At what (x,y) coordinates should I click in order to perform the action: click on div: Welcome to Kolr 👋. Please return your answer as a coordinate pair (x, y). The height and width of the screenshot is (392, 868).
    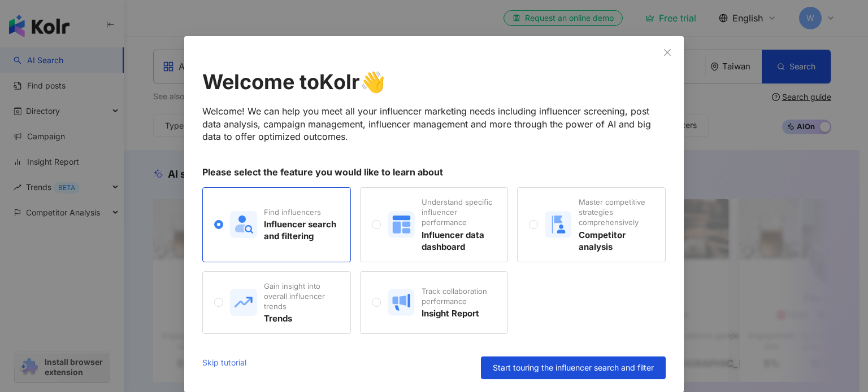
    Looking at the image, I should click on (434, 82).